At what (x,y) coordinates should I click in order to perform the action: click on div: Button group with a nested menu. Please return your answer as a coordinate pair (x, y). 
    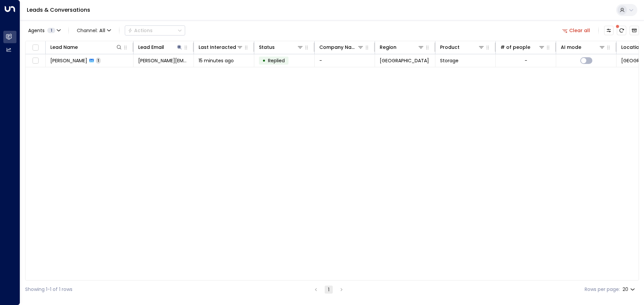
    Looking at the image, I should click on (155, 30).